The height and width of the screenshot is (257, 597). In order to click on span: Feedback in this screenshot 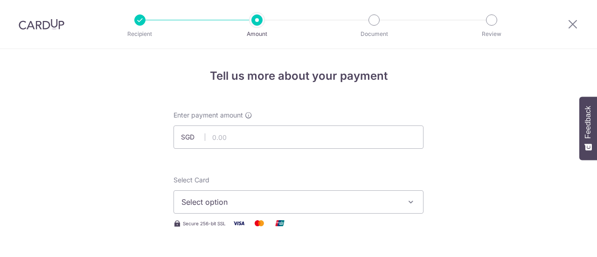, I will do `click(588, 122)`.